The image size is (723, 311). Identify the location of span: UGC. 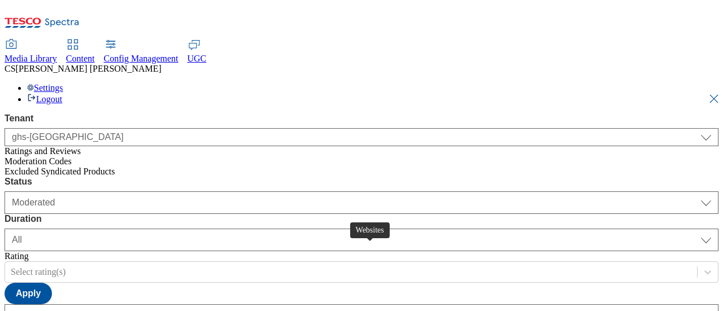
(197, 58).